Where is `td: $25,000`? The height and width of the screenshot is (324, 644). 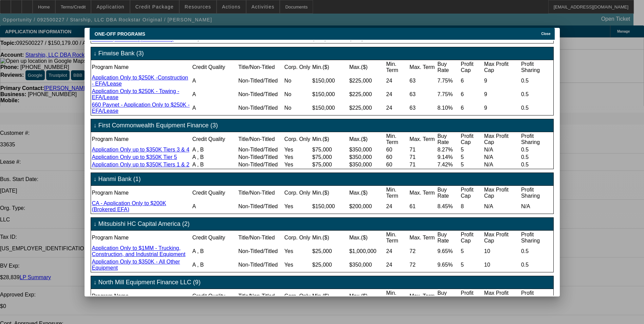 td: $25,000 is located at coordinates (330, 252).